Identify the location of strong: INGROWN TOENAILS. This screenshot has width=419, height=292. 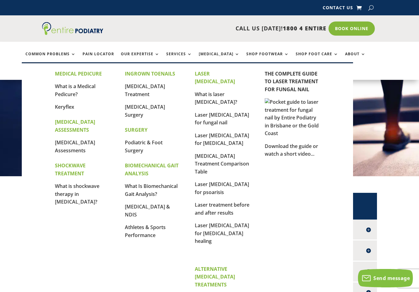
(150, 74).